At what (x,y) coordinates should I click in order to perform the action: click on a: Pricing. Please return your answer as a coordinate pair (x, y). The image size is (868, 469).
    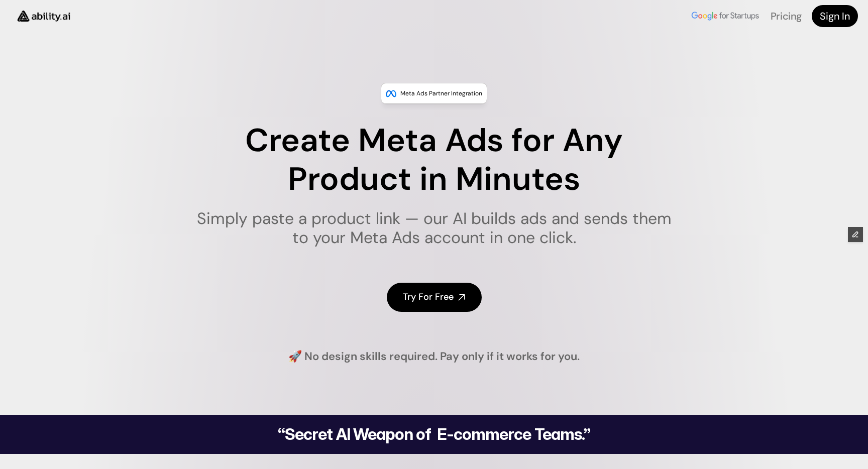
    Looking at the image, I should click on (786, 16).